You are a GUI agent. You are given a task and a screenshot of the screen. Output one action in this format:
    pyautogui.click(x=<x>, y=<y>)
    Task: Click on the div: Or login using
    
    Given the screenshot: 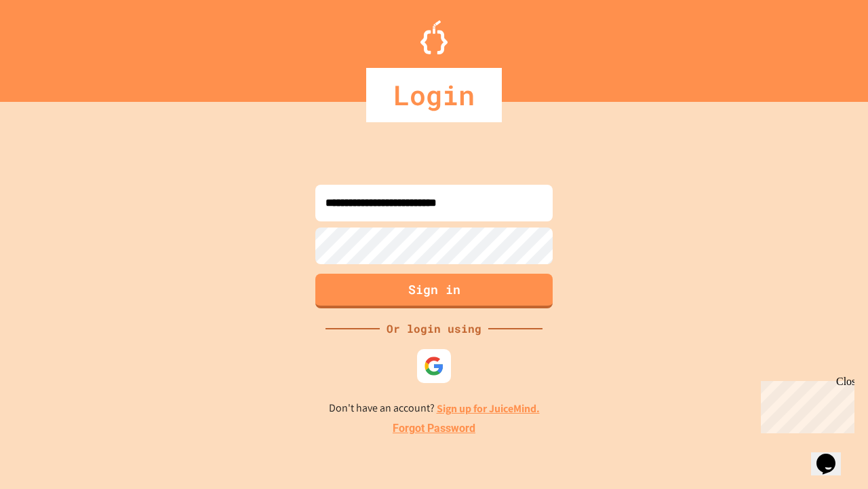 What is the action you would take?
    pyautogui.click(x=434, y=329)
    